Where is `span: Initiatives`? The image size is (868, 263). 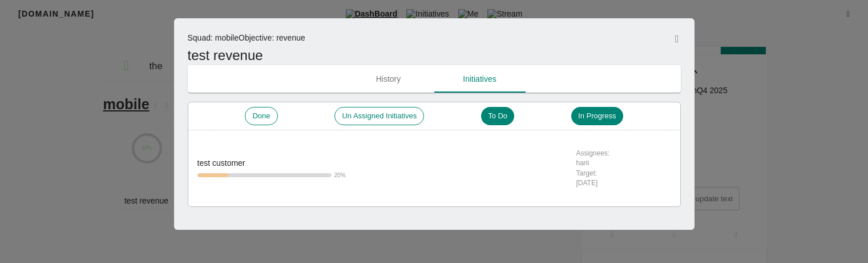 span: Initiatives is located at coordinates (480, 79).